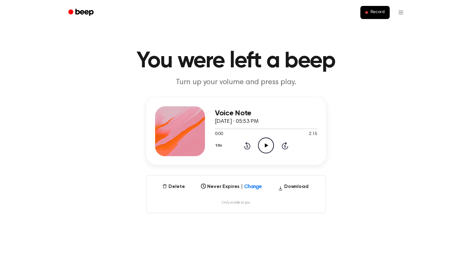  What do you see at coordinates (266, 113) in the screenshot?
I see `h3: Voice Note` at bounding box center [266, 113].